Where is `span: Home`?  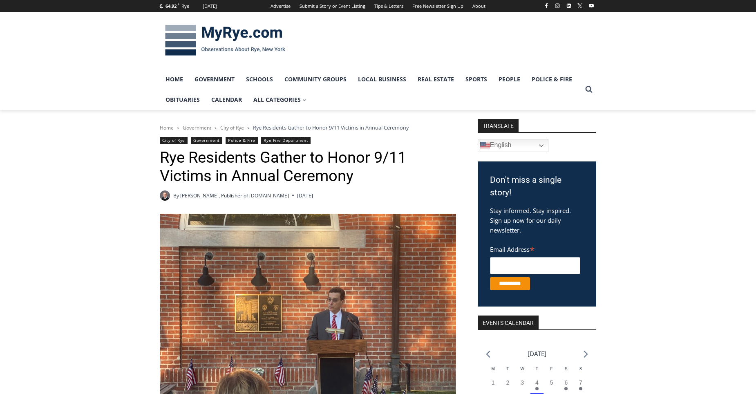 span: Home is located at coordinates (167, 128).